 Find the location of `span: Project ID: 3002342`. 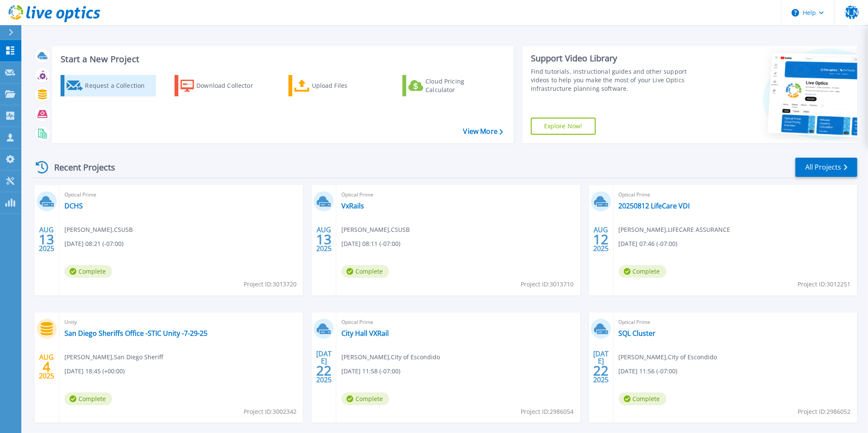

span: Project ID: 3002342 is located at coordinates (270, 412).